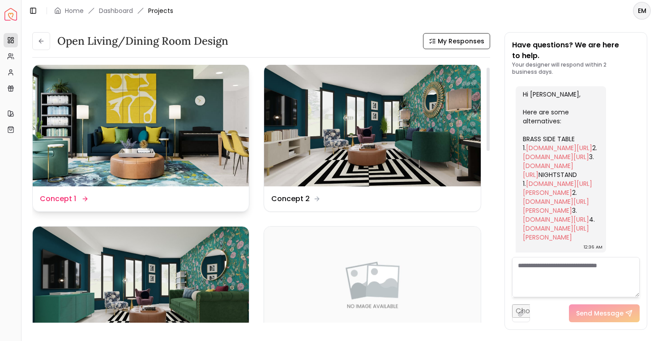 This screenshot has height=341, width=658. I want to click on p: Your designer will respond within 2 business days., so click(576, 68).